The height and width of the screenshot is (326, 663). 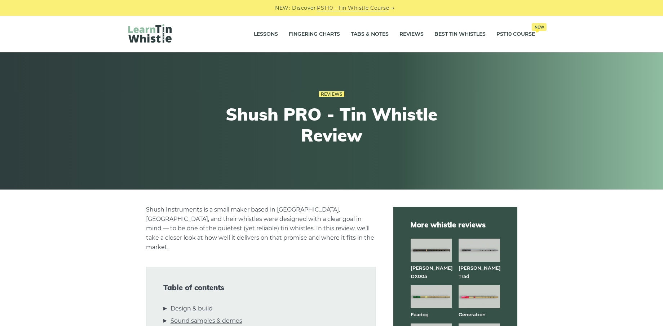 I want to click on img: Generation brass tin whistle full front view, so click(x=479, y=297).